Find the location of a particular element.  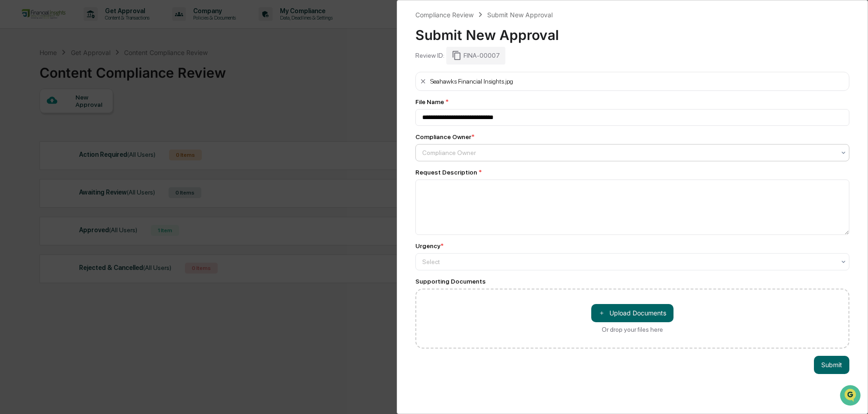

button: Start new chat is located at coordinates (160, 77).